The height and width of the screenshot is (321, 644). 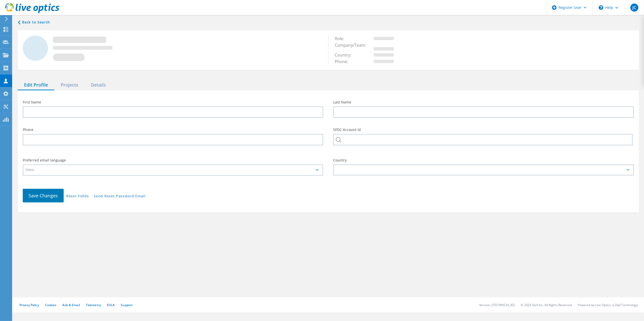 What do you see at coordinates (111, 305) in the screenshot?
I see `a: EULA` at bounding box center [111, 305].